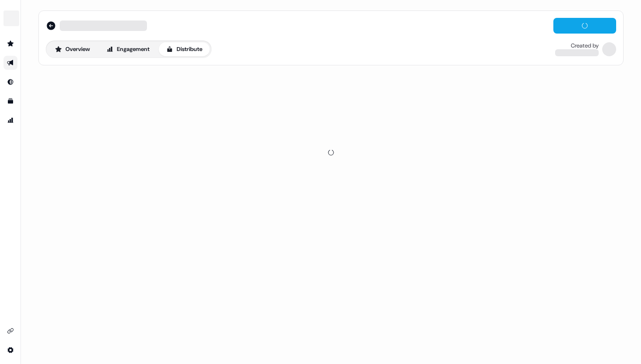 This screenshot has height=364, width=641. Describe the element at coordinates (10, 63) in the screenshot. I see `a: Go to outbound experience` at that location.